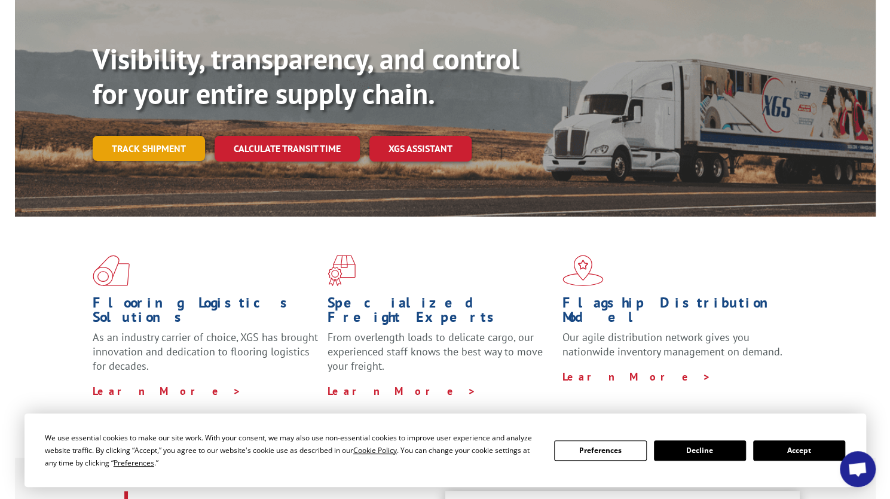 The width and height of the screenshot is (890, 499). Describe the element at coordinates (700, 450) in the screenshot. I see `button: Decline` at that location.